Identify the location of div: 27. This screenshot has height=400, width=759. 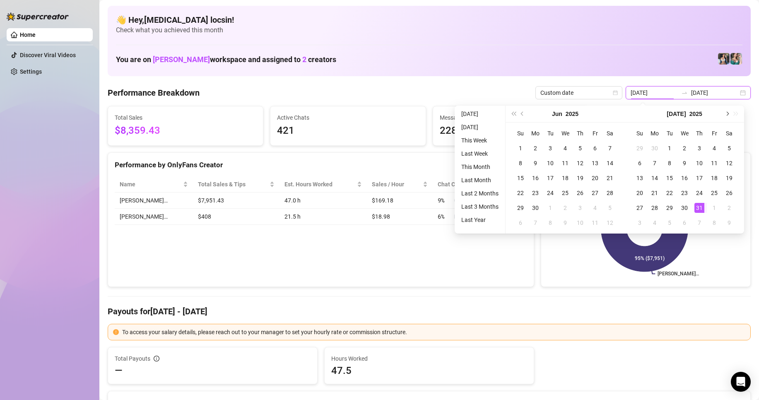
(595, 193).